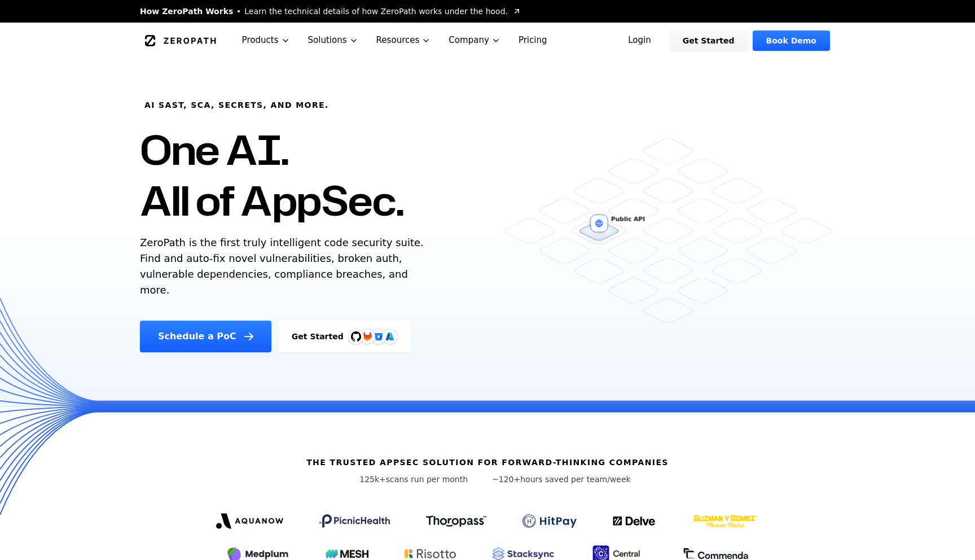 The image size is (975, 560). What do you see at coordinates (186, 11) in the screenshot?
I see `span: How ZeroPath Works` at bounding box center [186, 11].